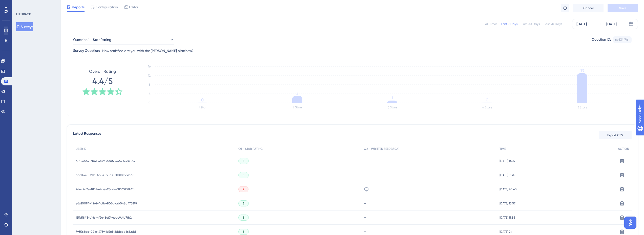 The height and width of the screenshot is (235, 644). What do you see at coordinates (588, 8) in the screenshot?
I see `span: Cancel` at bounding box center [588, 8].